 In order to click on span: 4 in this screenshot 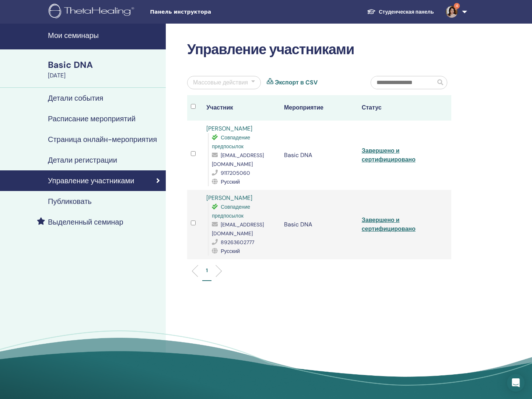, I will do `click(457, 6)`.